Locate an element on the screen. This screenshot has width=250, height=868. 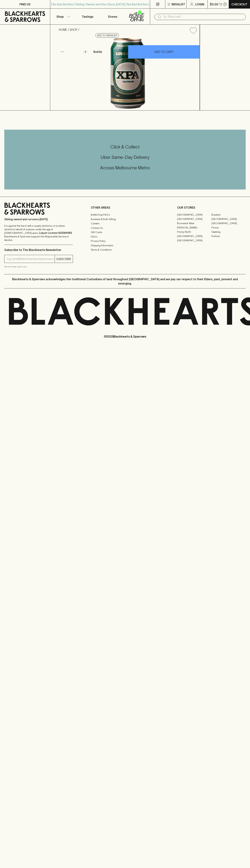
p: Shop is located at coordinates (60, 16).